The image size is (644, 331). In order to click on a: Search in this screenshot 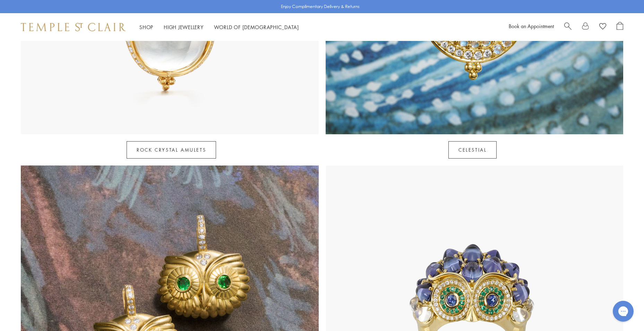, I will do `click(568, 27)`.